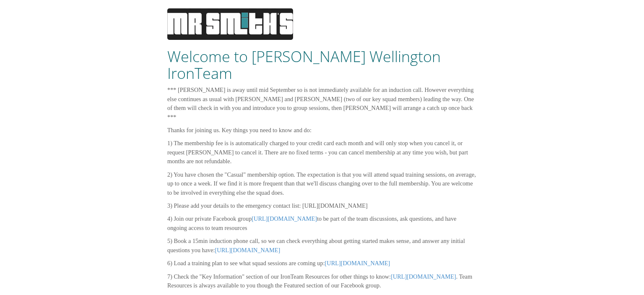 Image resolution: width=644 pixels, height=295 pixels. I want to click on p: 5) Book a 15min induction phone call, so we can check everything about getting started makes sens..., so click(322, 246).